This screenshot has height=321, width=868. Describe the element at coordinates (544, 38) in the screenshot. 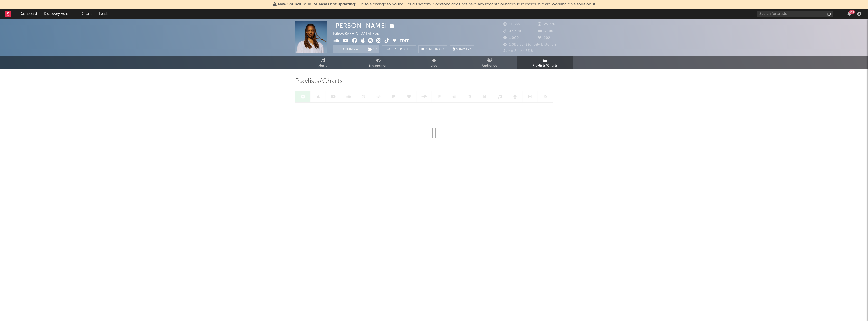

I see `span: 202` at that location.